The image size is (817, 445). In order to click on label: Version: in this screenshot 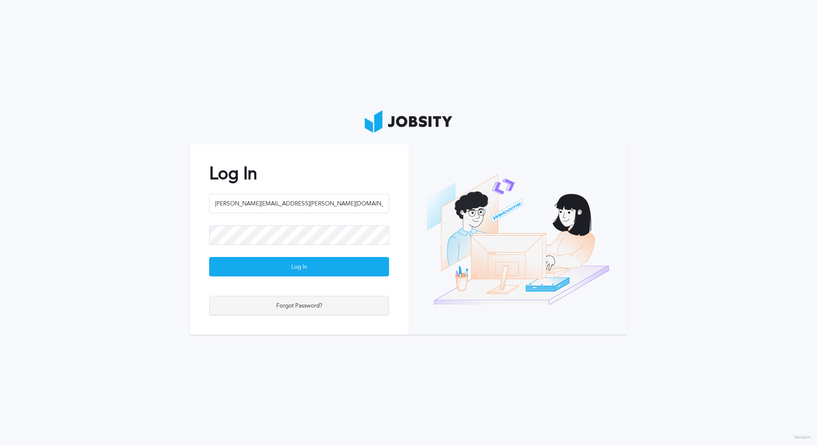, I will do `click(803, 438)`.